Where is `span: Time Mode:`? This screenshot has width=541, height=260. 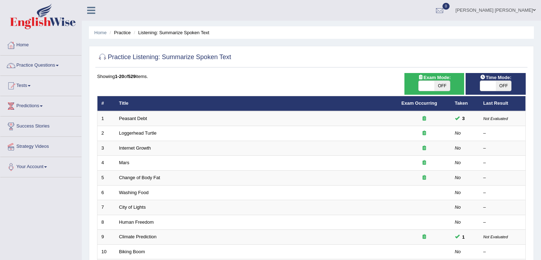
span: Time Mode: is located at coordinates (496, 77).